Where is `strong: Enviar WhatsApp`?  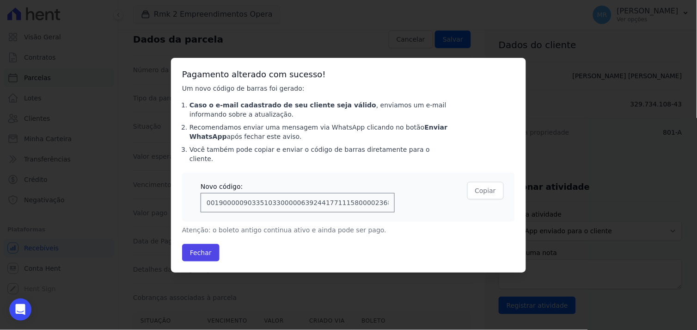 strong: Enviar WhatsApp is located at coordinates (318, 132).